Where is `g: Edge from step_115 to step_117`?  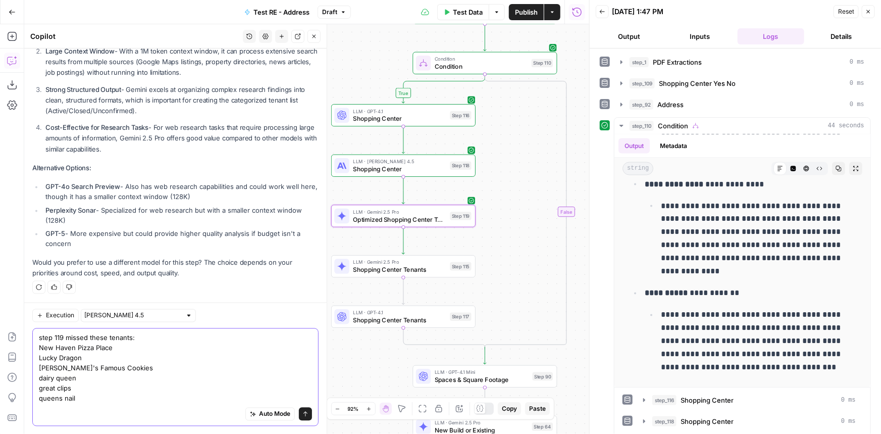 g: Edge from step_115 to step_117 is located at coordinates (403, 291).